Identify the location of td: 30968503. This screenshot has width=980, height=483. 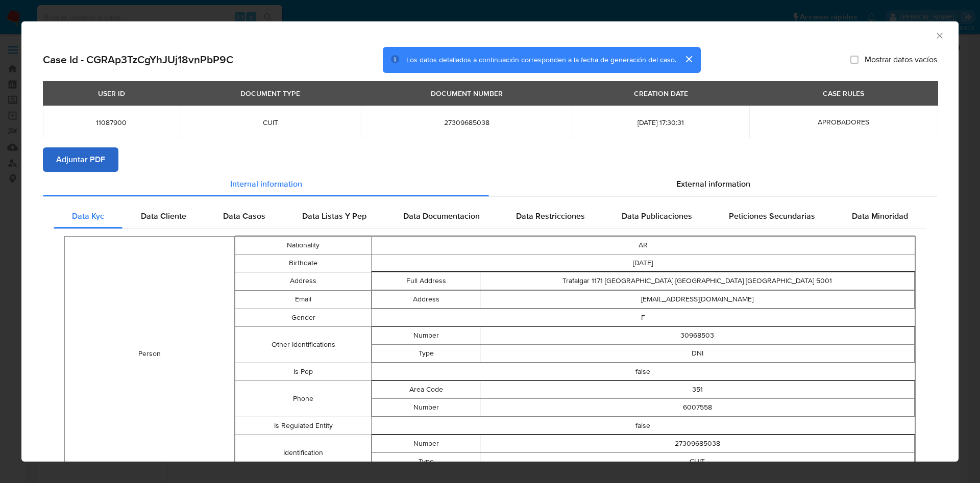
(697, 335).